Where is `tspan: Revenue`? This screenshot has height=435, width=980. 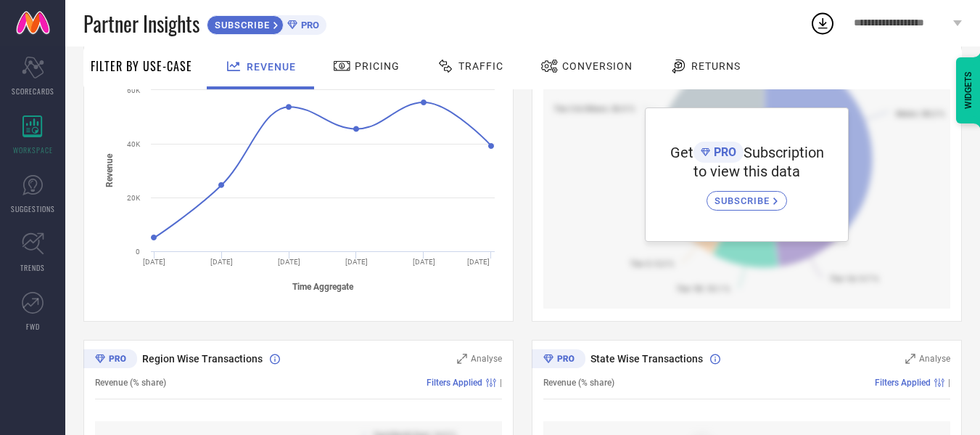 tspan: Revenue is located at coordinates (110, 170).